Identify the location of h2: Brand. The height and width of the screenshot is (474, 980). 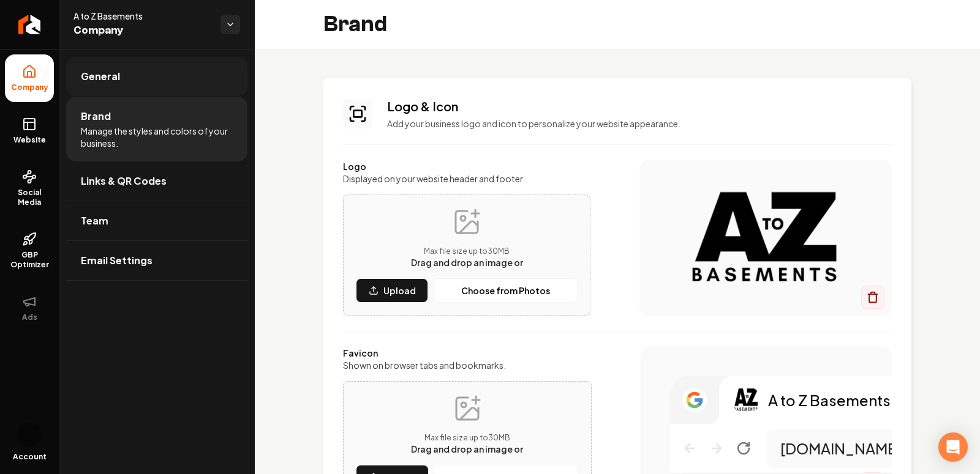
(355, 24).